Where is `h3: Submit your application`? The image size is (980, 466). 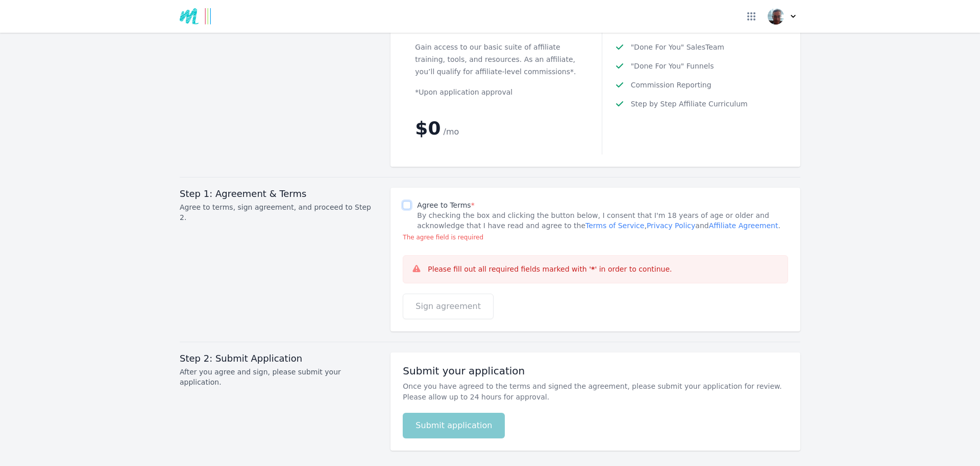 h3: Submit your application is located at coordinates (595, 371).